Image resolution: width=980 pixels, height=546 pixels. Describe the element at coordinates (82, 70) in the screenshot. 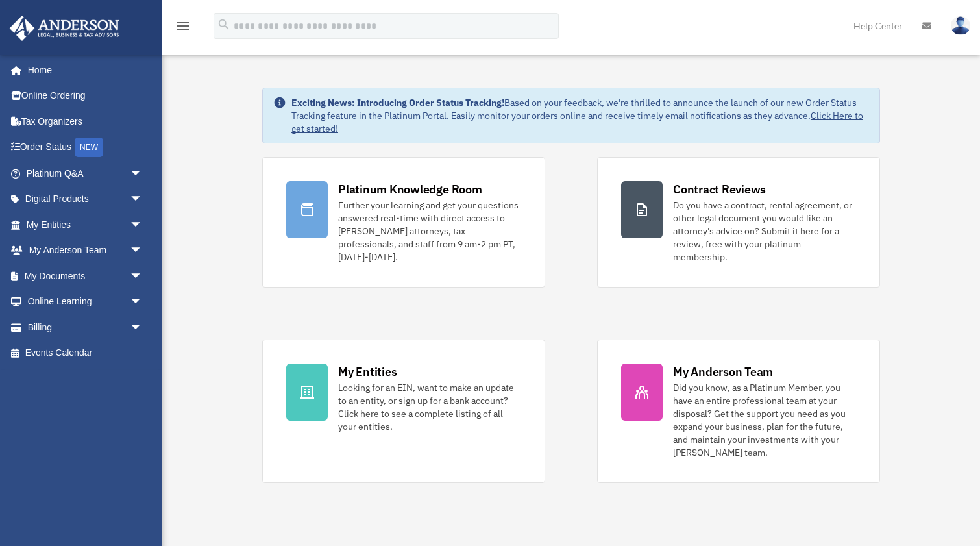

I see `a: Home` at that location.